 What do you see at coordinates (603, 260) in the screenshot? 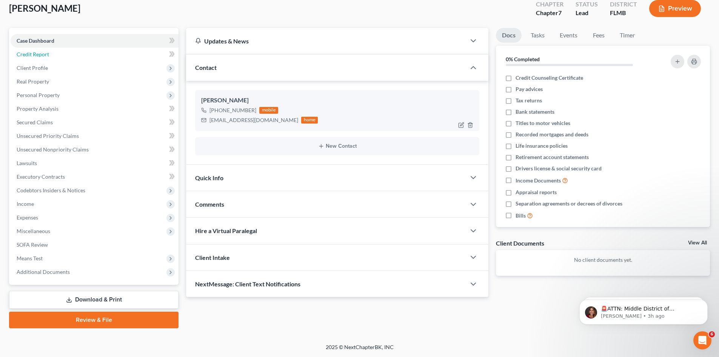
I see `p: No client documents yet.` at bounding box center [603, 260].